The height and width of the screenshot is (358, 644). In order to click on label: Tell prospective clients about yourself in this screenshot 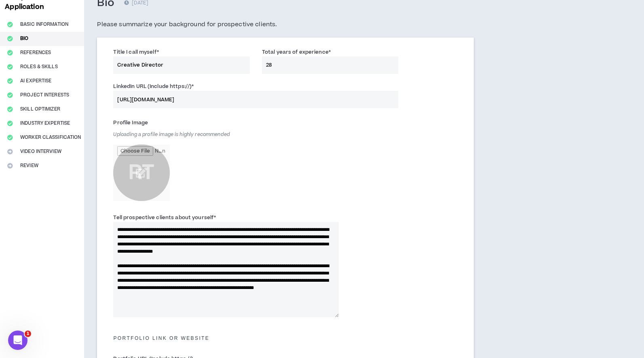, I will do `click(165, 218)`.